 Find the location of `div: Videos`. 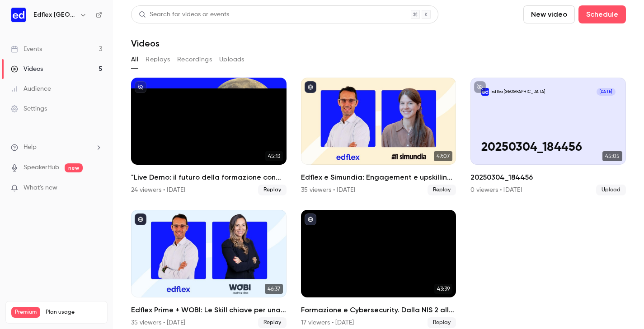

div: Videos is located at coordinates (27, 69).